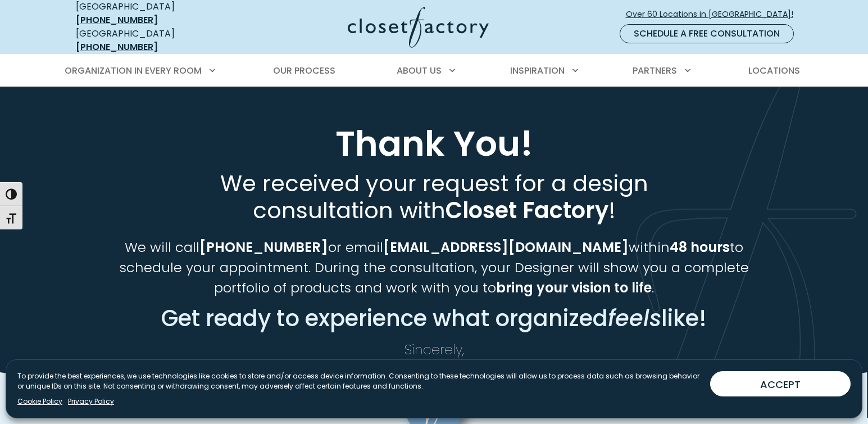 The image size is (868, 424). What do you see at coordinates (781, 383) in the screenshot?
I see `button: ACCEPT` at bounding box center [781, 383].